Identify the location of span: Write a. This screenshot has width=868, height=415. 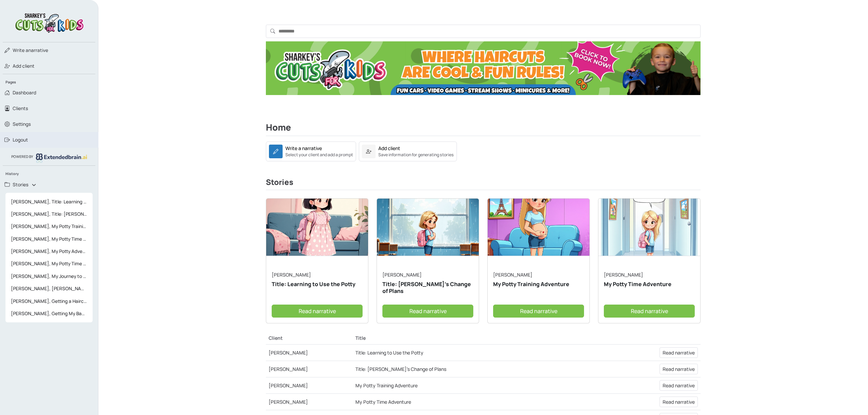
(20, 50).